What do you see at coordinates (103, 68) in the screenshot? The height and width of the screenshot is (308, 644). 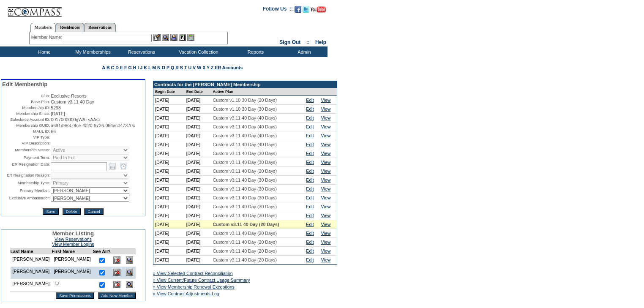 I see `a: A` at bounding box center [103, 68].